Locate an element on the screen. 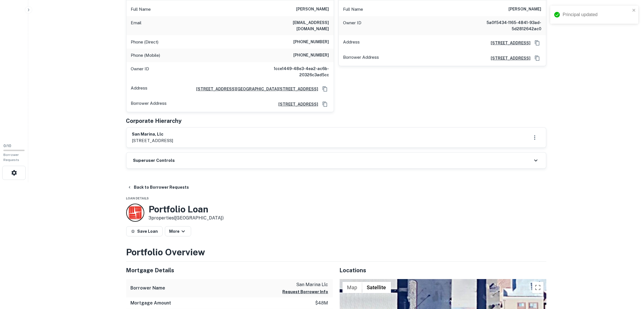  button: Show street map is located at coordinates (352, 288).